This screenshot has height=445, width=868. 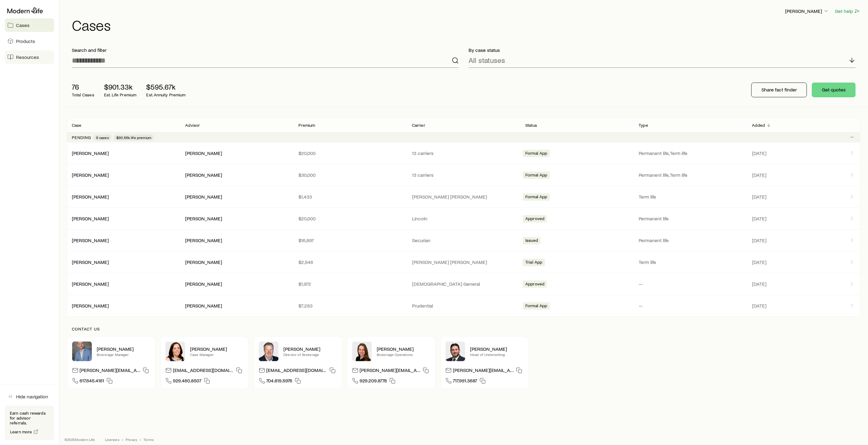 I want to click on a: Cases, so click(x=29, y=26).